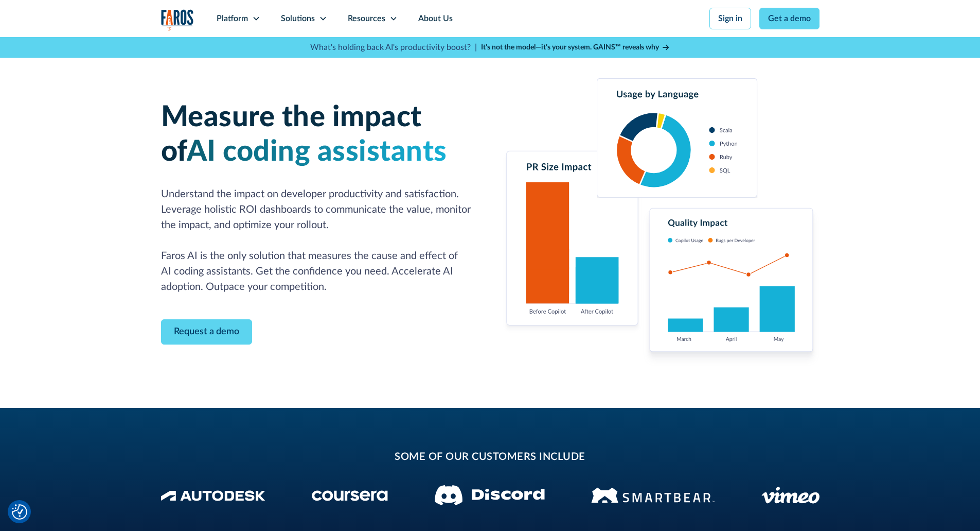 The image size is (980, 531). I want to click on span: AI coding assistants, so click(317, 152).